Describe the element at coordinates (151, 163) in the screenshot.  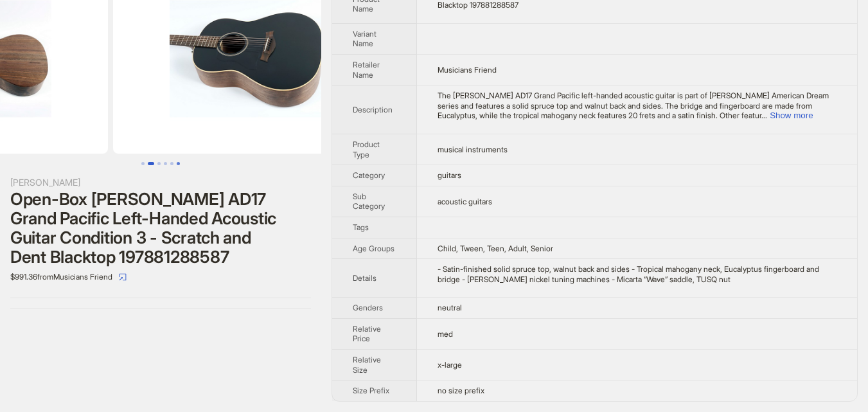
I see `button: Go to slide 2` at that location.